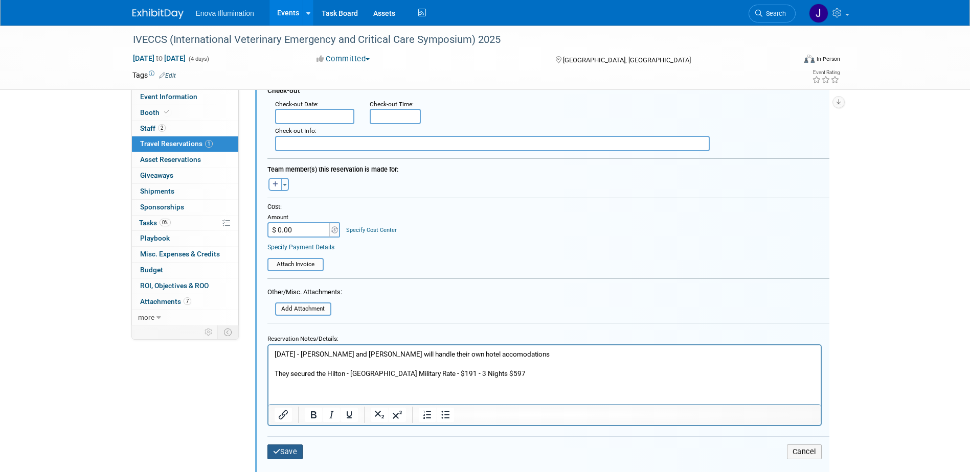  I want to click on span: Shipments, so click(157, 191).